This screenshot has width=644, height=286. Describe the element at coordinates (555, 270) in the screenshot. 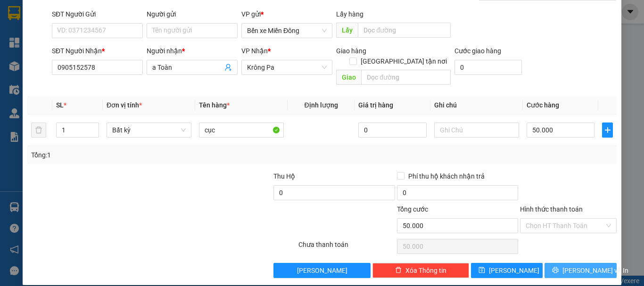

I see `span: printer` at that location.